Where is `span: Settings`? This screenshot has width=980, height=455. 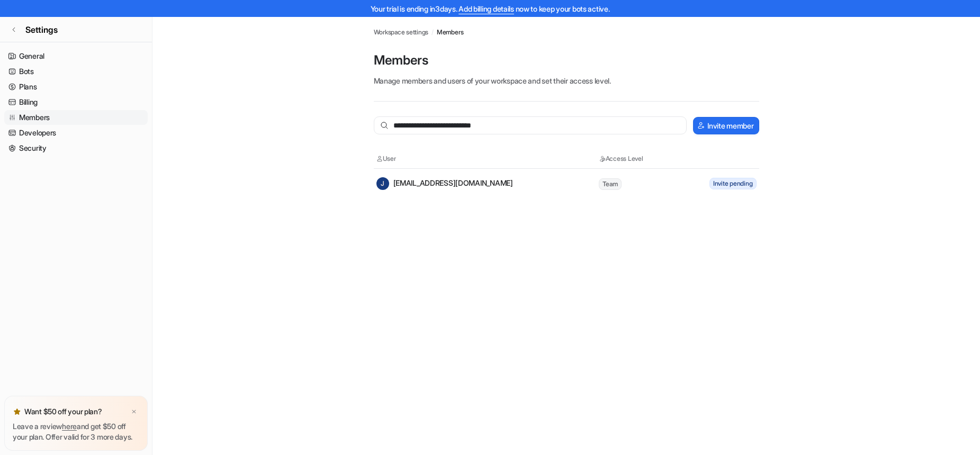
span: Settings is located at coordinates (42, 30).